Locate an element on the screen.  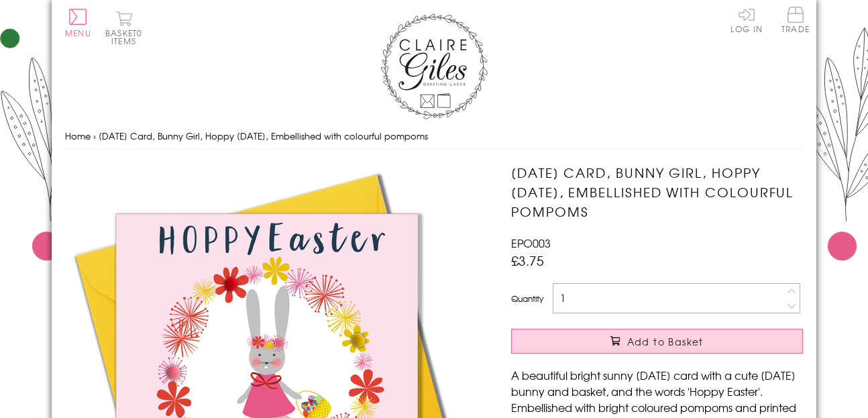
button: Basket0 items is located at coordinates (124, 27).